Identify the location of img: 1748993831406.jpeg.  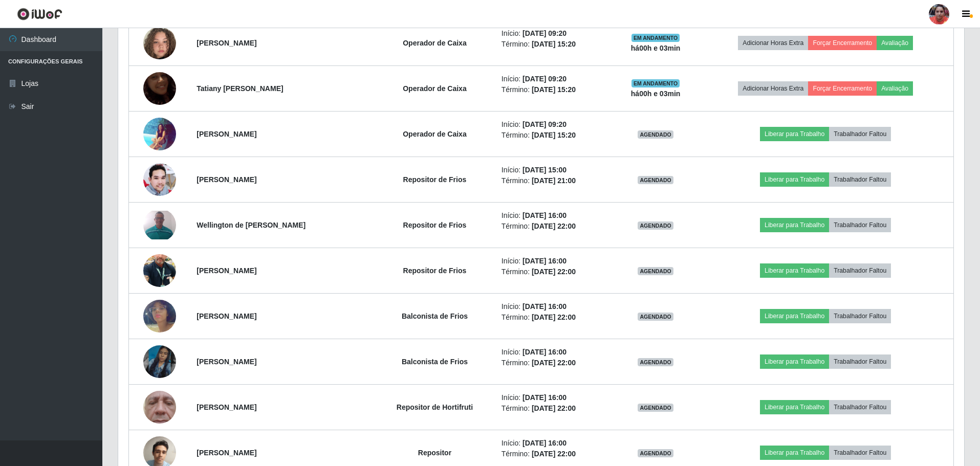
(160, 362).